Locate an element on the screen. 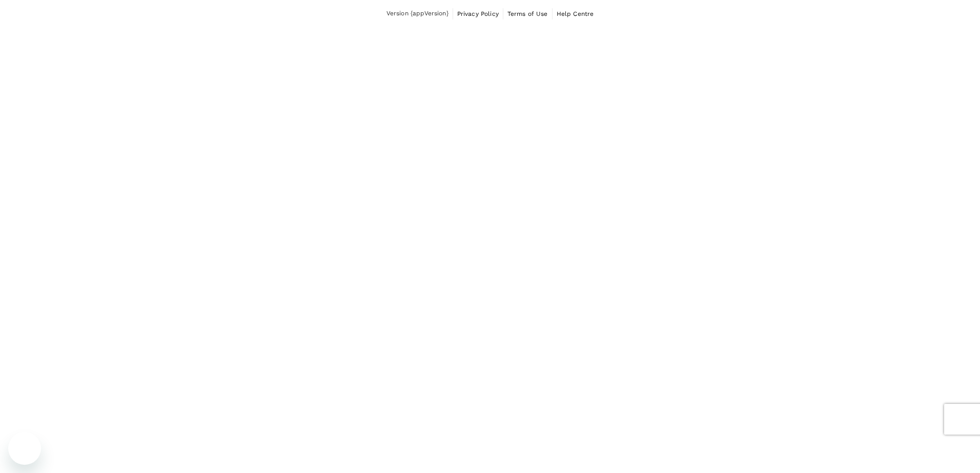 The width and height of the screenshot is (980, 473). span: Version {appVersion} is located at coordinates (417, 14).